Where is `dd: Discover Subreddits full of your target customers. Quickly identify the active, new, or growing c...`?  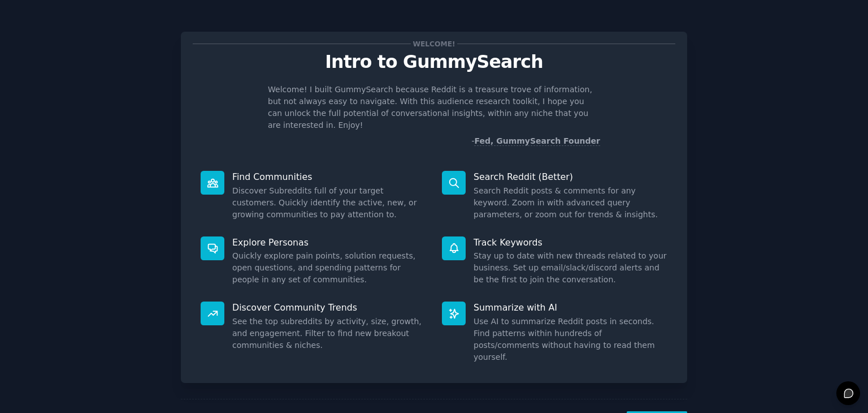 dd: Discover Subreddits full of your target customers. Quickly identify the active, new, or growing c... is located at coordinates (329, 202).